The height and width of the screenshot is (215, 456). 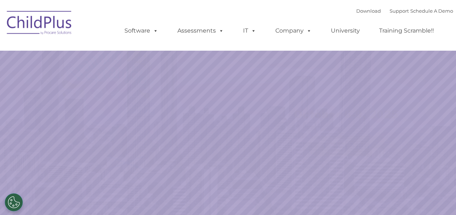 What do you see at coordinates (406, 31) in the screenshot?
I see `a: Training Scramble!!` at bounding box center [406, 31].